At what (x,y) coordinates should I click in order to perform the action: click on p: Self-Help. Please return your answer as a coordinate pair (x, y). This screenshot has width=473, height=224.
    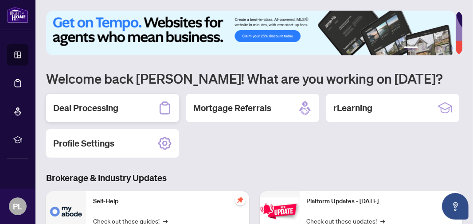
    Looking at the image, I should click on (167, 202).